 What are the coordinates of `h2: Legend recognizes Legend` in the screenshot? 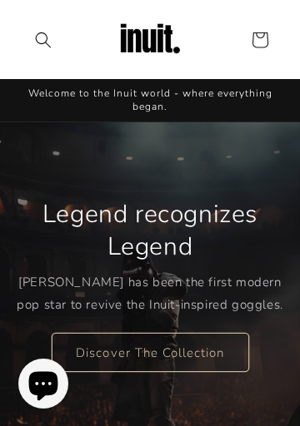 It's located at (150, 231).